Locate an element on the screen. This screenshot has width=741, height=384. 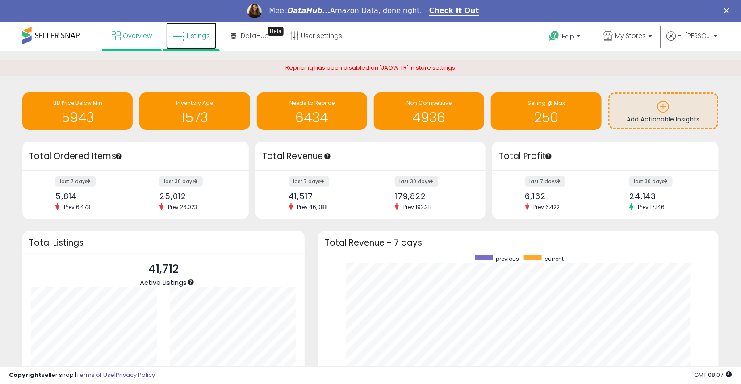
h1: 6434 is located at coordinates (312, 117).